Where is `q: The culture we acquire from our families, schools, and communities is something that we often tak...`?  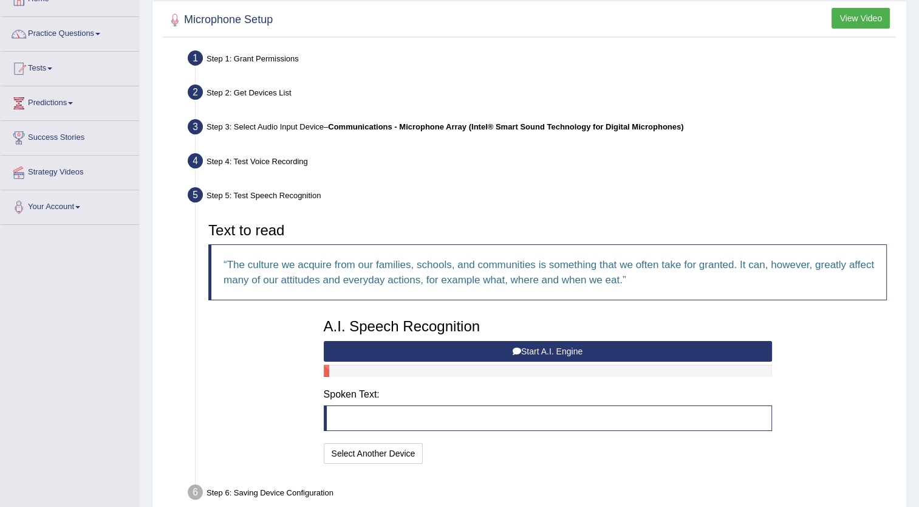
q: The culture we acquire from our families, schools, and communities is something that we often tak... is located at coordinates (549, 272).